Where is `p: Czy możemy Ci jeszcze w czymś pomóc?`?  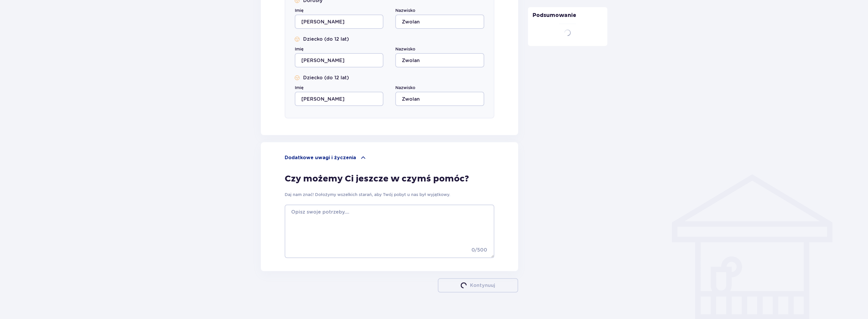
p: Czy możemy Ci jeszcze w czymś pomóc? is located at coordinates (377, 179).